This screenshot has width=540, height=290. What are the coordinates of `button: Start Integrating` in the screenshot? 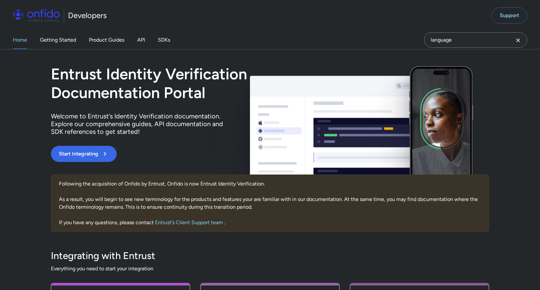 It's located at (84, 154).